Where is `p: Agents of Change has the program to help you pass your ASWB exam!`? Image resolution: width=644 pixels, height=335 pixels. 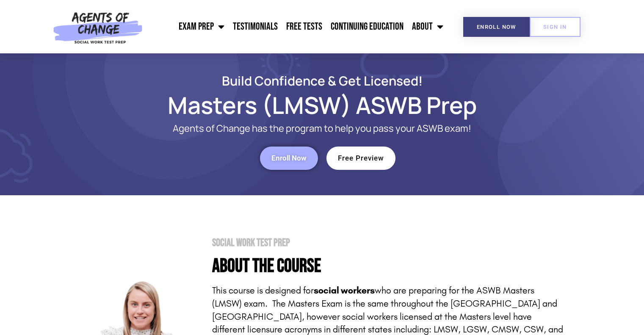 p: Agents of Change has the program to help you pass your ASWB exam! is located at coordinates (322, 129).